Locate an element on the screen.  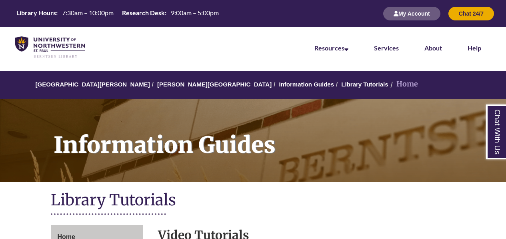
li: Home is located at coordinates (403, 84).